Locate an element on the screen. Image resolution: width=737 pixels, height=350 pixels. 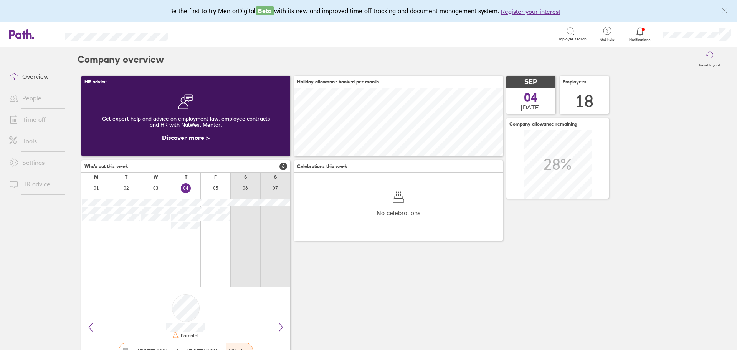
span: Notifications is located at coordinates (640, 40).